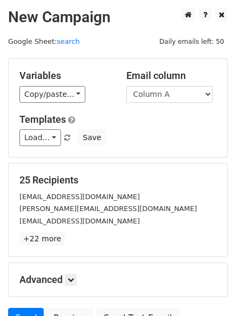 This screenshot has width=236, height=316. I want to click on h5: 25 Recipients, so click(118, 180).